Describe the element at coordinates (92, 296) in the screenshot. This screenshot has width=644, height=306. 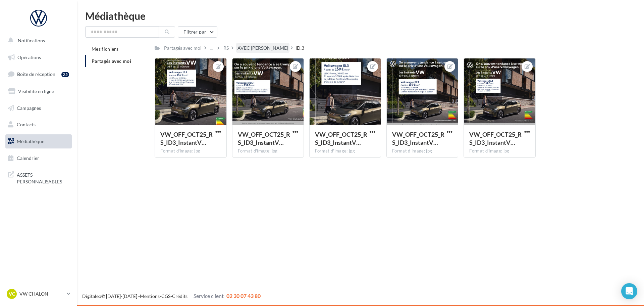
I see `a: Digitaleo` at that location.